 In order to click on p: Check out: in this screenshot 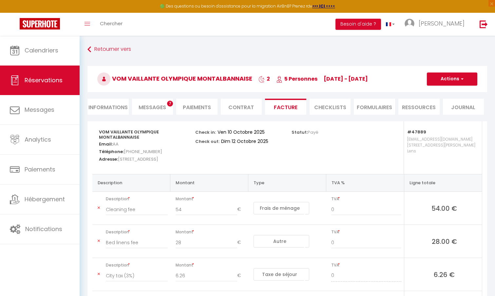, I will do `click(207, 140)`.